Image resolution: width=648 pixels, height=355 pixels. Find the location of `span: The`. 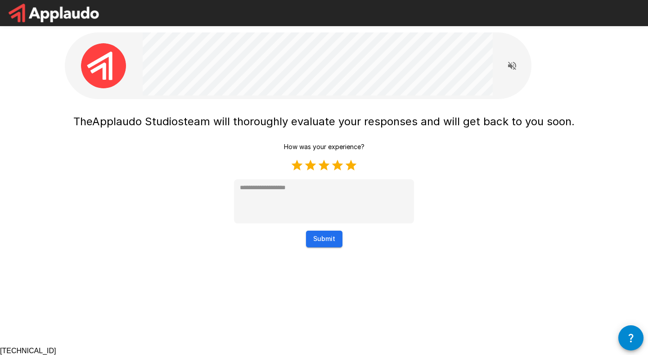

span: The is located at coordinates (83, 121).